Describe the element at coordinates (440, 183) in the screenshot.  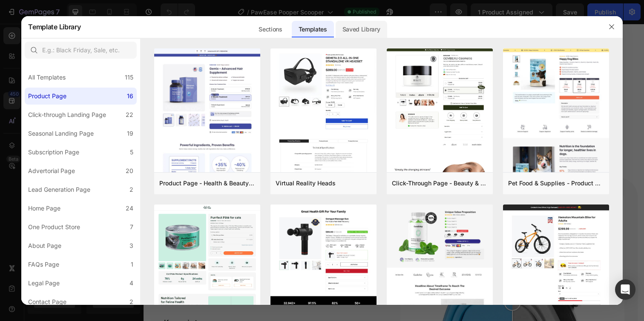
I see `div: Click-Through Page - Beauty & Fitness - Cosmetic` at that location.